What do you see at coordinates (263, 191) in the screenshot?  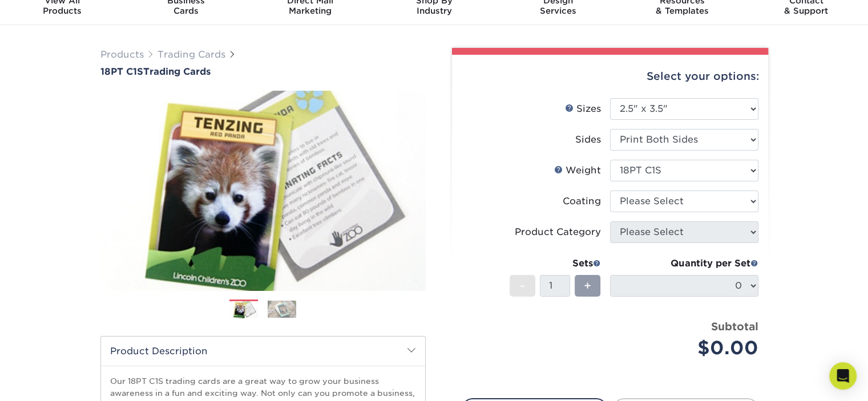 I see `img: 18PT C1S 01` at bounding box center [263, 191].